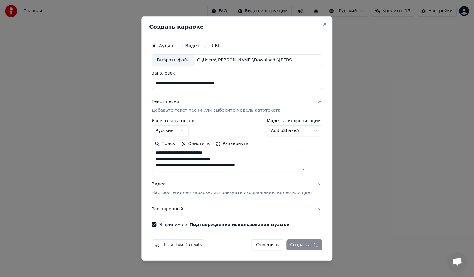  What do you see at coordinates (173, 60) in the screenshot?
I see `div: Выбрать файл` at bounding box center [173, 60].